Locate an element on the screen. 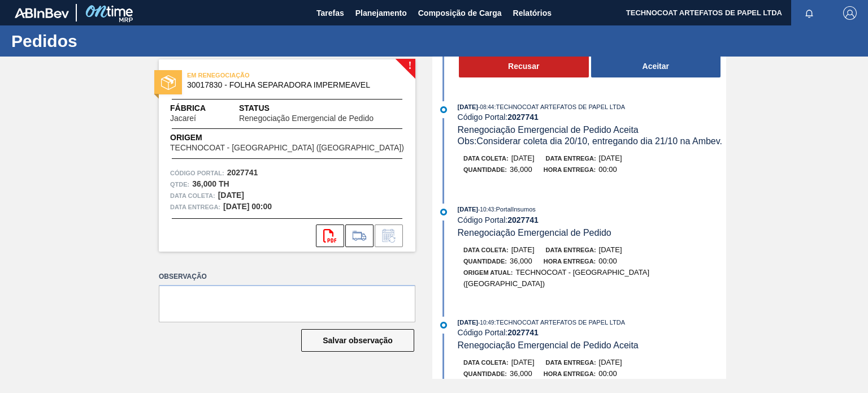  span: Qtde : is located at coordinates (180, 184).